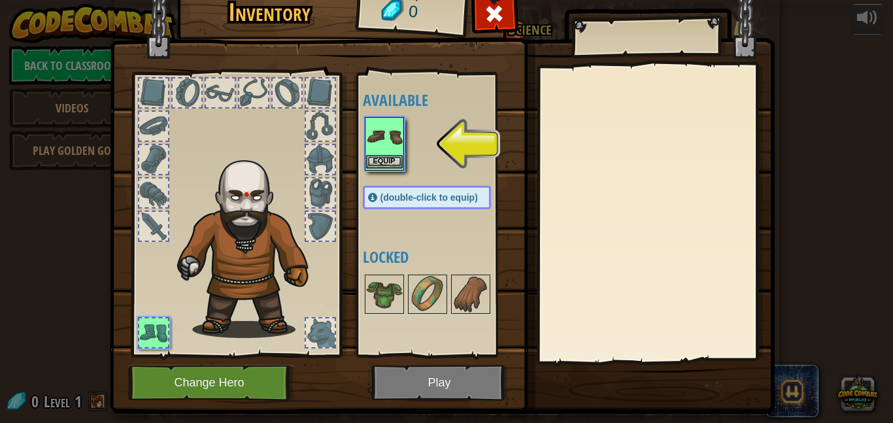 The height and width of the screenshot is (423, 893). What do you see at coordinates (250, 243) in the screenshot?
I see `img: goliath_hair.png` at bounding box center [250, 243].